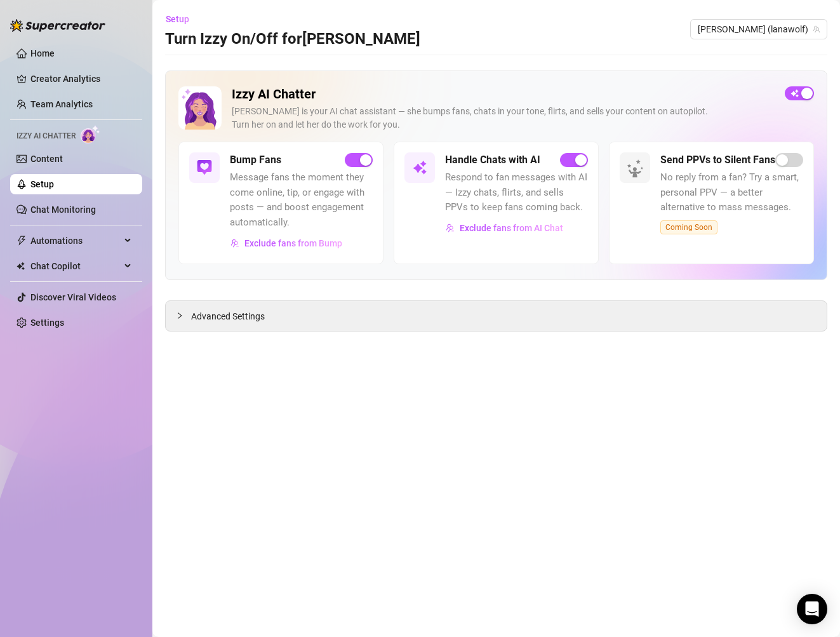  What do you see at coordinates (812, 609) in the screenshot?
I see `div: Open Intercom Messenger` at bounding box center [812, 609].